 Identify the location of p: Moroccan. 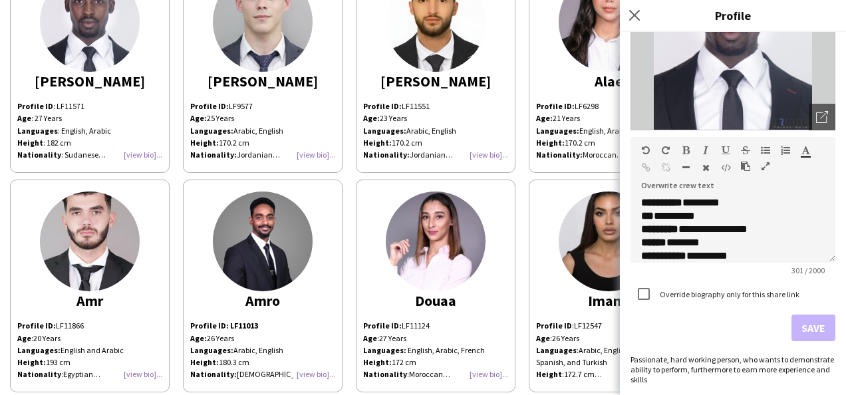
(436, 374).